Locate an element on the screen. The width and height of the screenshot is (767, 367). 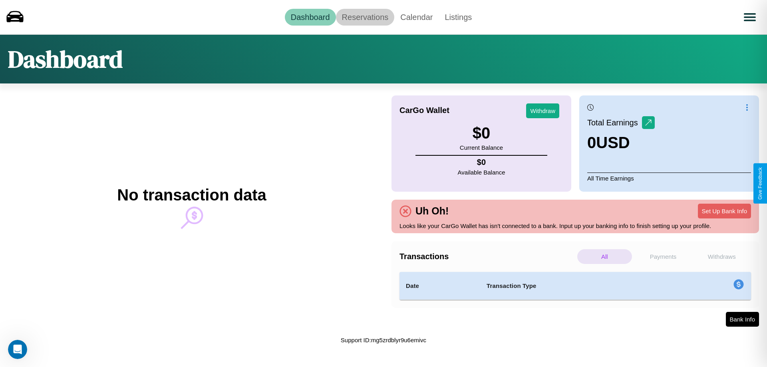
button: Bank Info is located at coordinates (742, 319).